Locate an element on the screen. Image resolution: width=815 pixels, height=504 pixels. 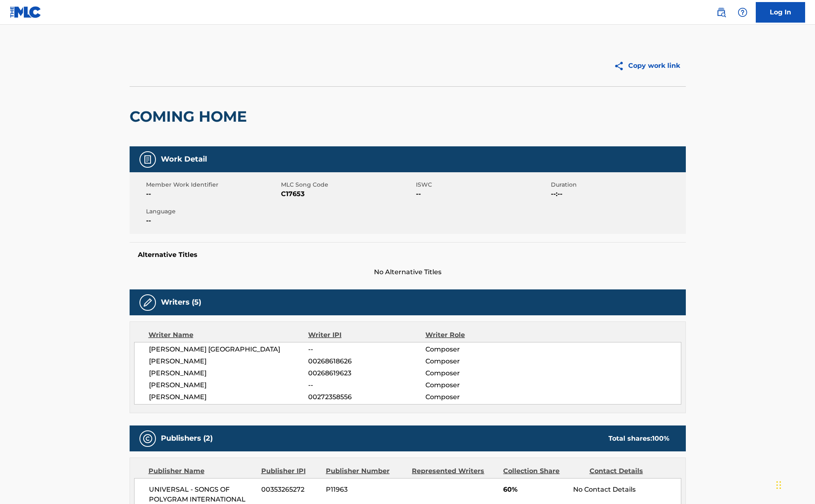
h5: Work Detail is located at coordinates (184, 159).